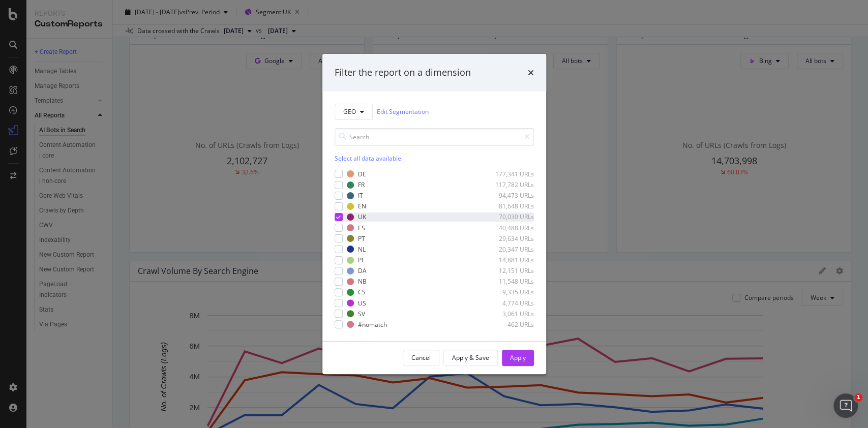 The width and height of the screenshot is (868, 428). What do you see at coordinates (362, 216) in the screenshot?
I see `div: UK` at bounding box center [362, 216].